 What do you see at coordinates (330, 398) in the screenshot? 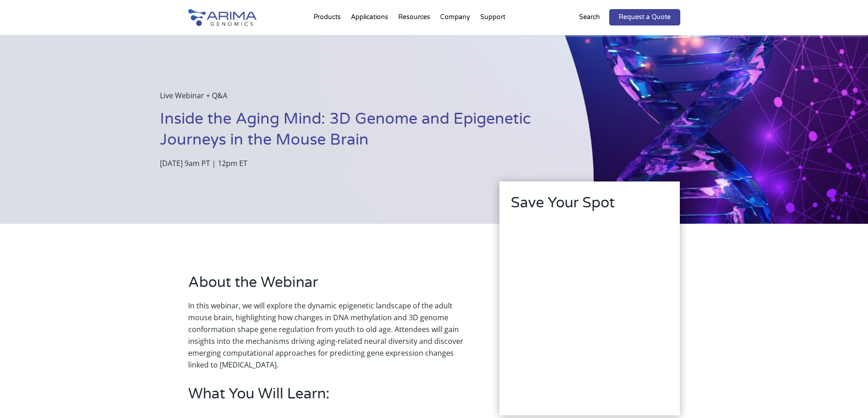
I see `h2: What You Will Learn:` at bounding box center [330, 398].